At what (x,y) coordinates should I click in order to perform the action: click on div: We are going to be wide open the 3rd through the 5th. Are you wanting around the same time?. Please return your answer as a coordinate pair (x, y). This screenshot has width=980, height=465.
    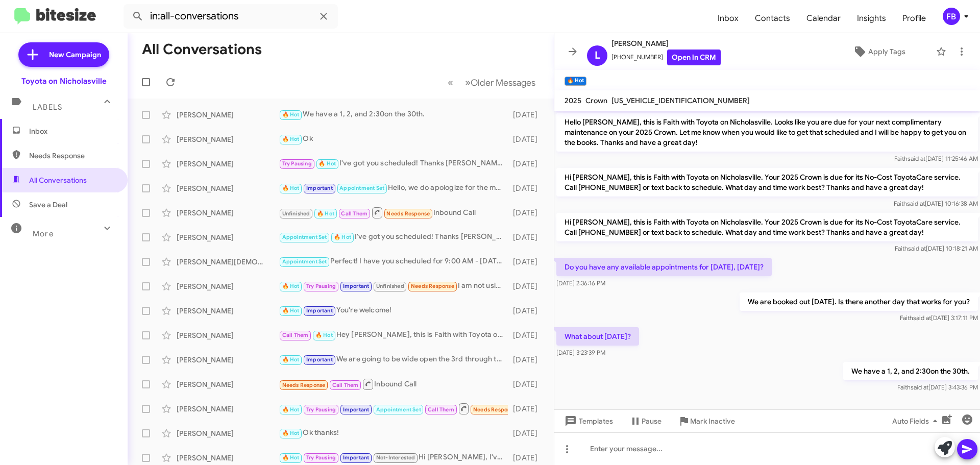
    Looking at the image, I should click on (393, 359).